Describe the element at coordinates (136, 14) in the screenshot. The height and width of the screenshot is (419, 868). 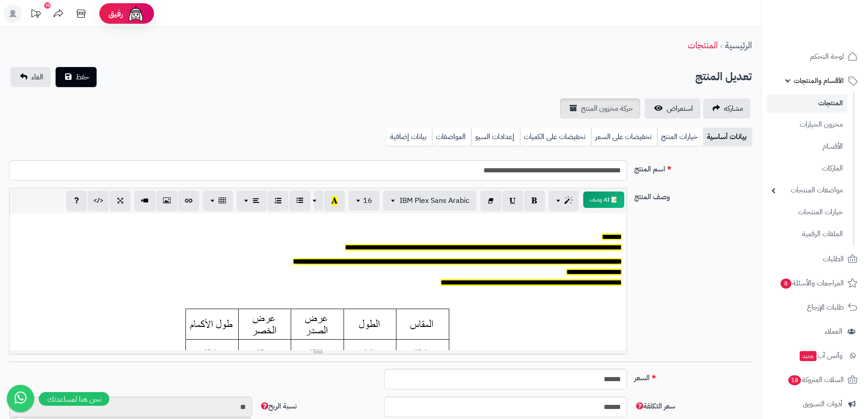
I see `img: ai-face.png` at that location.